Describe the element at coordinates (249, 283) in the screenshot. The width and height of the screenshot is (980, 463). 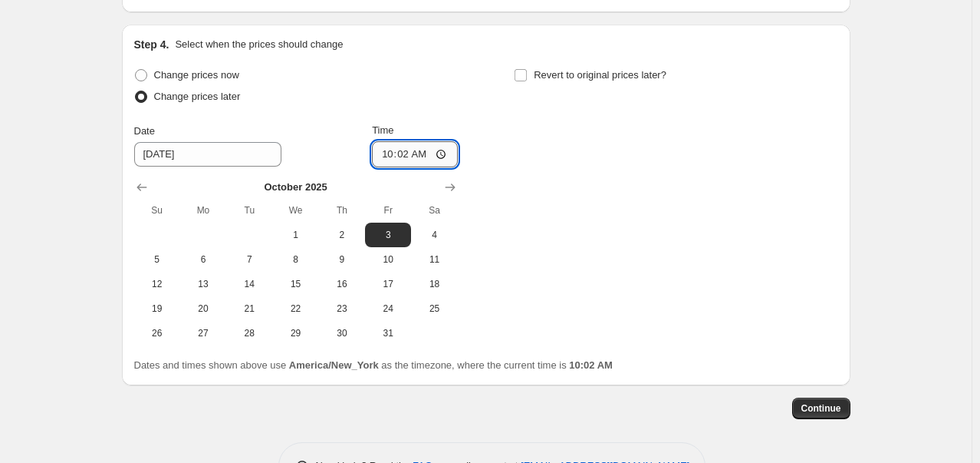
I see `span: 14` at that location.